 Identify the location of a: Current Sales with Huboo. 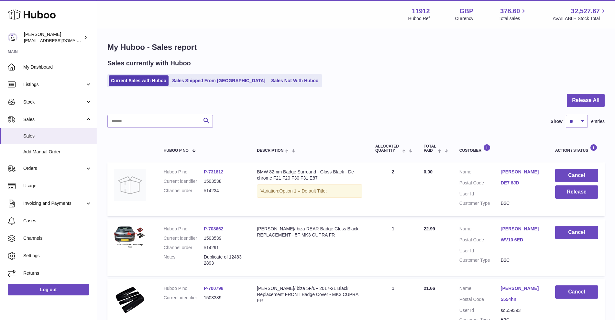
(139, 81).